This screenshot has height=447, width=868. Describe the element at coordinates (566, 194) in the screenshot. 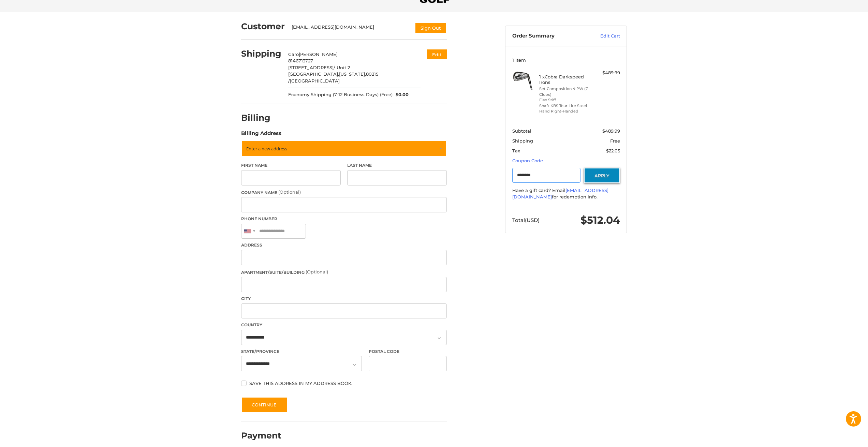

I see `div: Have a gift card? Email for redemption info.` at that location.